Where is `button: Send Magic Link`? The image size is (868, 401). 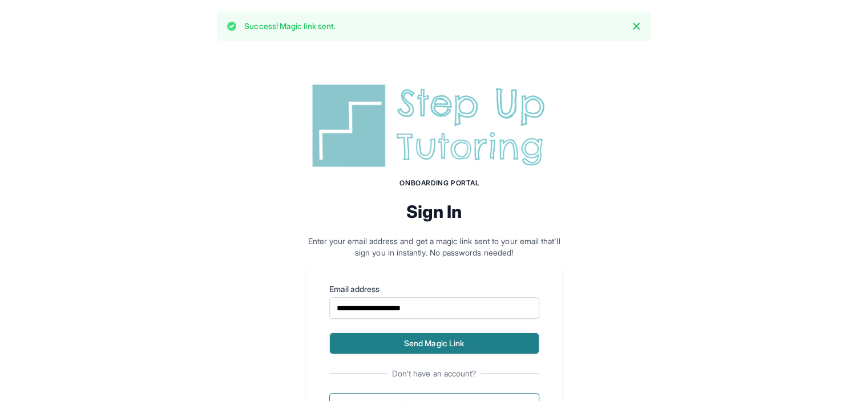
button: Send Magic Link is located at coordinates (434, 344).